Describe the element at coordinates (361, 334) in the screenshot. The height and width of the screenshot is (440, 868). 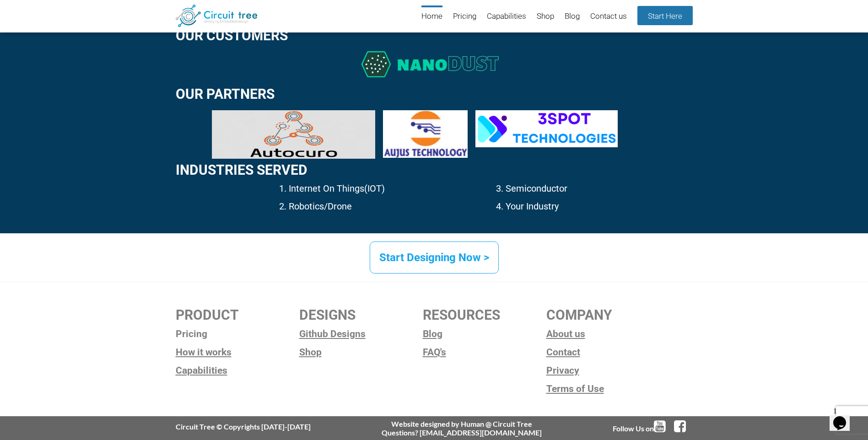
I see `a: Github Designs` at that location.